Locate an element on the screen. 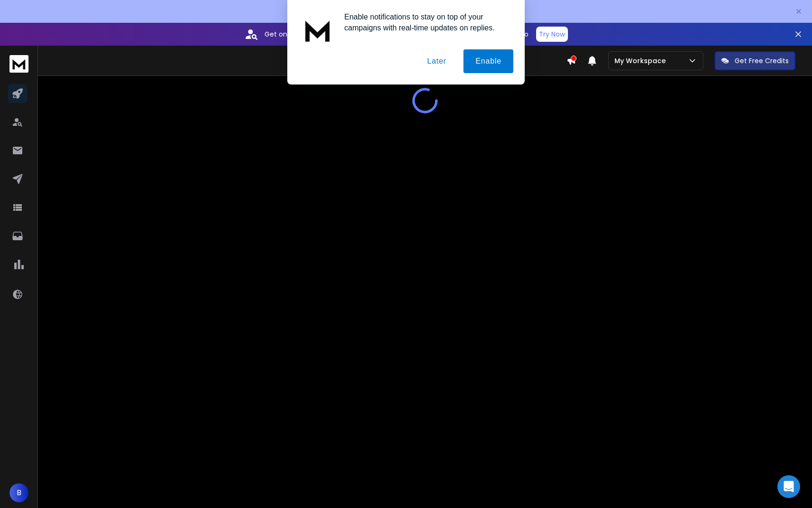 The width and height of the screenshot is (812, 508). button: B is located at coordinates (19, 493).